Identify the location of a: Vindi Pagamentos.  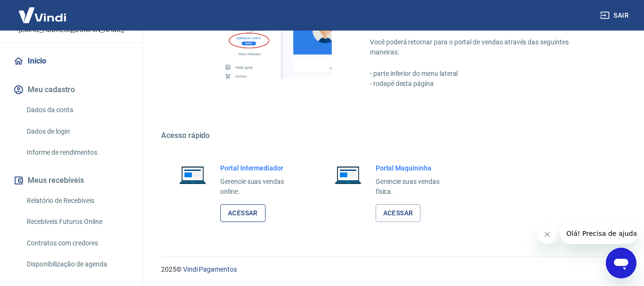
(210, 270).